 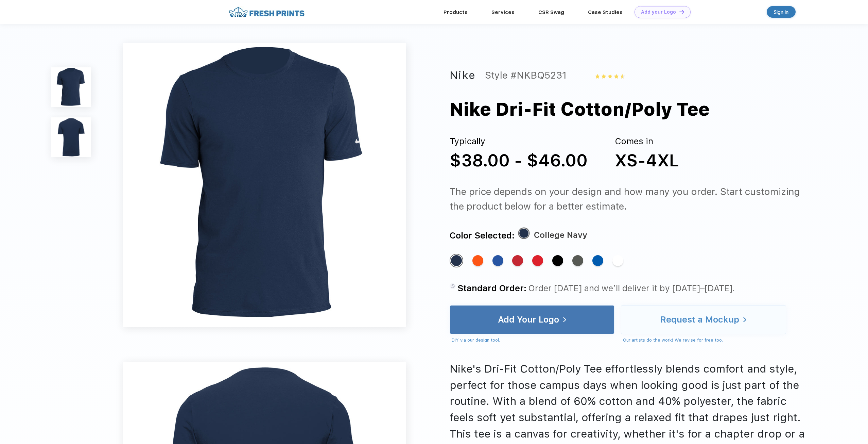 What do you see at coordinates (529, 319) in the screenshot?
I see `div: Add Your Logo` at bounding box center [529, 319].